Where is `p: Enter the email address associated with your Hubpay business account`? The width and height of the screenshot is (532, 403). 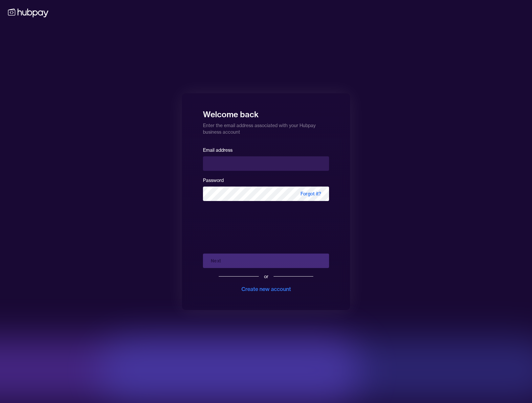 p: Enter the email address associated with your Hubpay business account is located at coordinates (266, 127).